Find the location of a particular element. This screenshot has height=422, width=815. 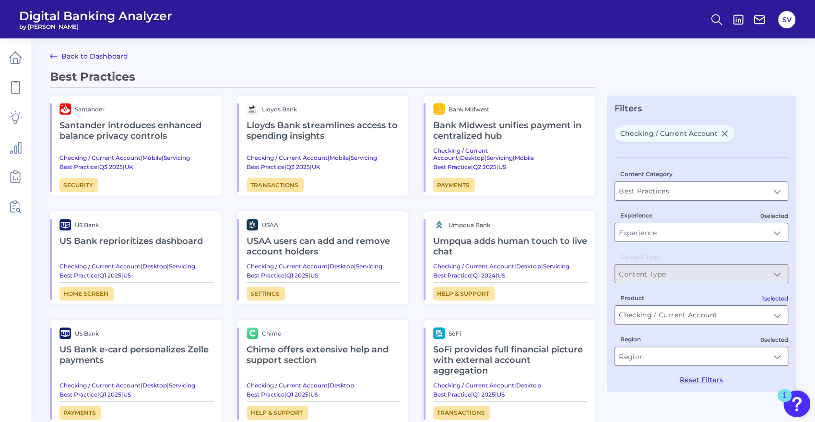

span: Best Practices is located at coordinates (93, 76).